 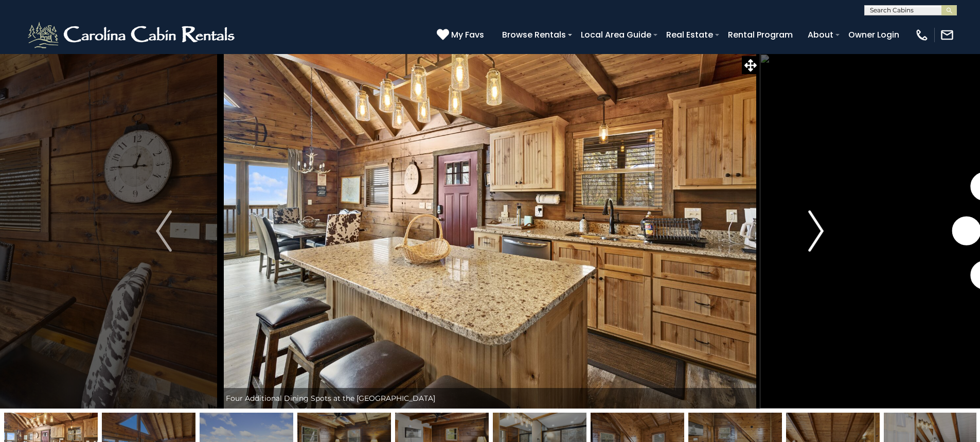 I want to click on a: Browse Rentals, so click(x=534, y=35).